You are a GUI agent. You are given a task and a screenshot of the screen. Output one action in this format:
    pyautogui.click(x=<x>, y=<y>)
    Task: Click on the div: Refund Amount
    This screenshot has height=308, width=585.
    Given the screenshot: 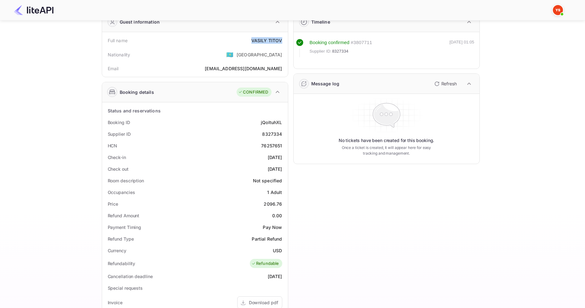 What is the action you would take?
    pyautogui.click(x=123, y=215)
    